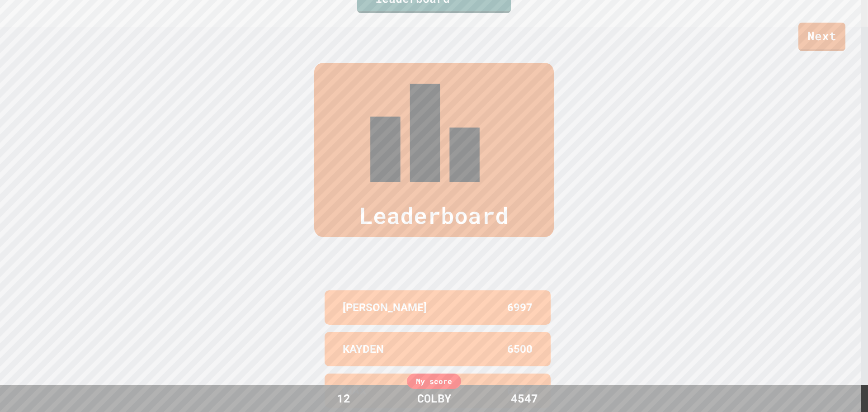 The width and height of the screenshot is (868, 412). Describe the element at coordinates (520, 391) in the screenshot. I see `p: 6241` at that location.